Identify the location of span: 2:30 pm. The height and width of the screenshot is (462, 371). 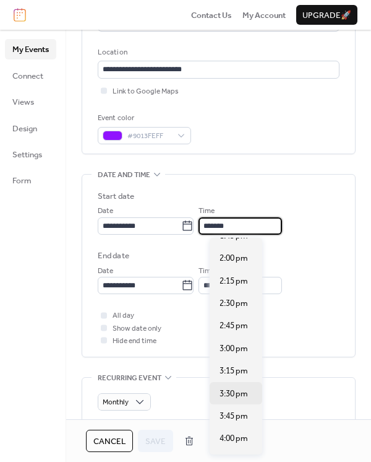
(234, 303).